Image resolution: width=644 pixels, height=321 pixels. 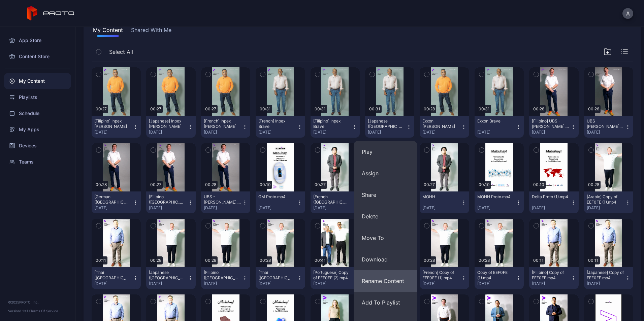 I want to click on div: © 2025 PROTO, Inc., so click(x=37, y=303).